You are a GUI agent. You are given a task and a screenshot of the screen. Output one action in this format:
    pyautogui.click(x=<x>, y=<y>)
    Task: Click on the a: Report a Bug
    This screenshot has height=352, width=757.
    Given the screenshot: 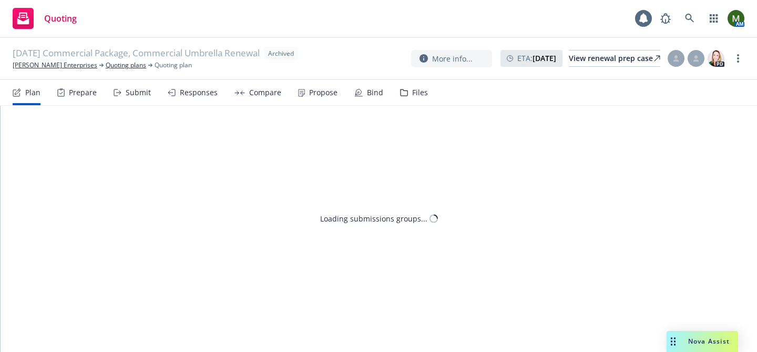 What is the action you would take?
    pyautogui.click(x=665, y=18)
    